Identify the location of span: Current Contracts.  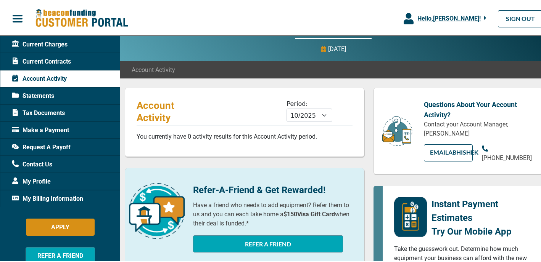
(41, 60).